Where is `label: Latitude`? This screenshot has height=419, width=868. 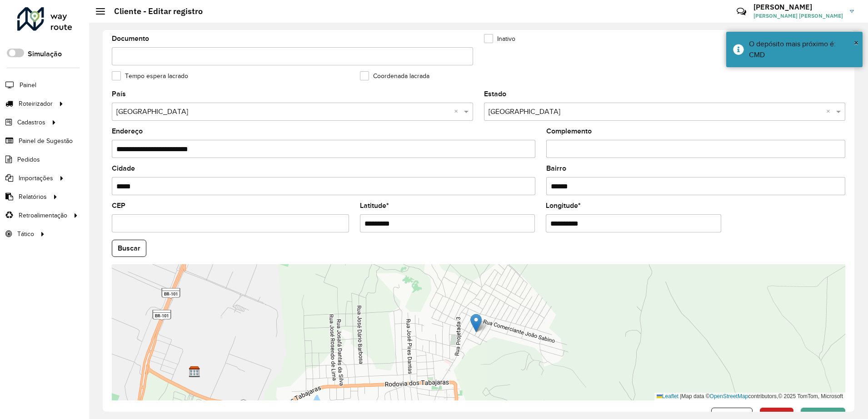
label: Latitude is located at coordinates (375, 206).